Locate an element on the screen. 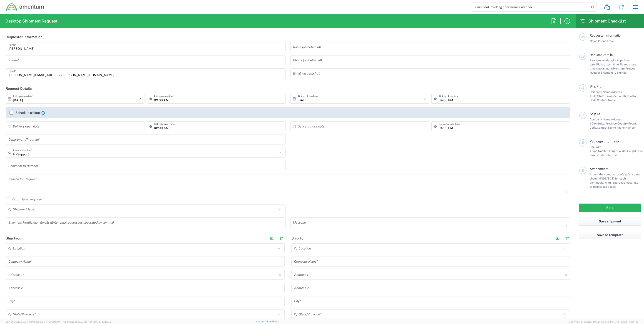  h2: Shipment Checklist is located at coordinates (603, 21).